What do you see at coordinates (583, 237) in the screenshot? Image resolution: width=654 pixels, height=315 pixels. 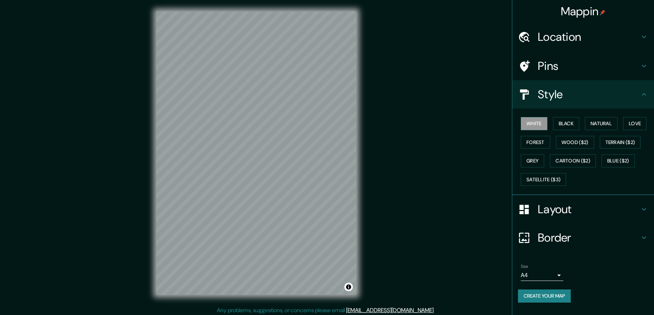 I see `div: Border` at bounding box center [583, 237].